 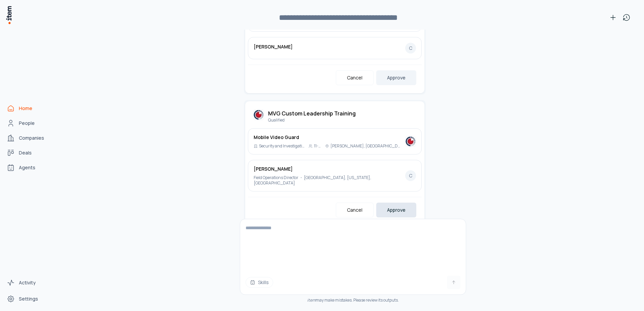 I want to click on img: Item Brain Logo, so click(x=9, y=15).